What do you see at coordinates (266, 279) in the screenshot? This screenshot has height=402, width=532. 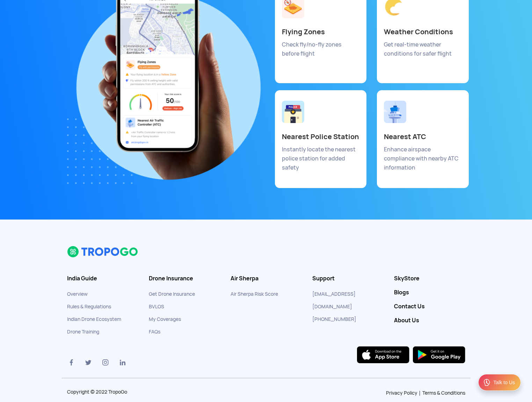 I see `h3: Air Sherpa` at bounding box center [266, 279].